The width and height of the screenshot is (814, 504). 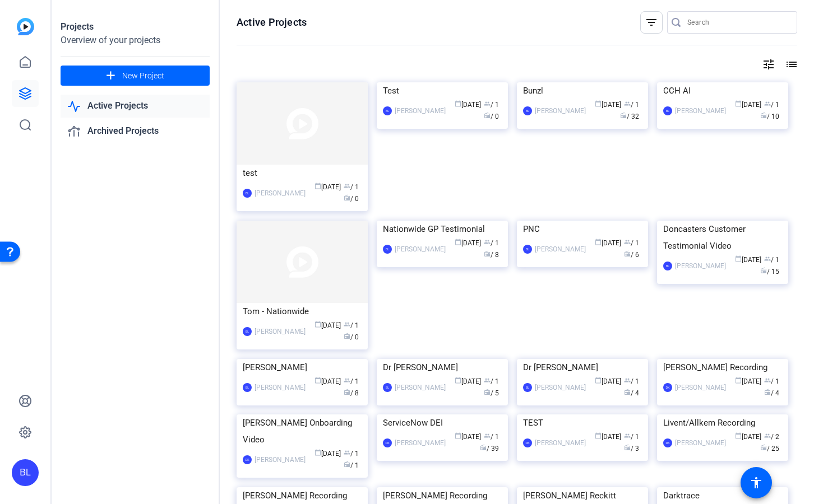 What do you see at coordinates (135, 27) in the screenshot?
I see `div: Projects` at bounding box center [135, 27].